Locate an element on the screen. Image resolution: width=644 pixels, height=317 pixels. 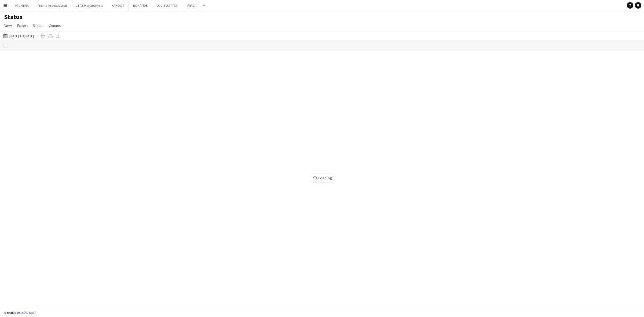
span: Export is located at coordinates (22, 25).